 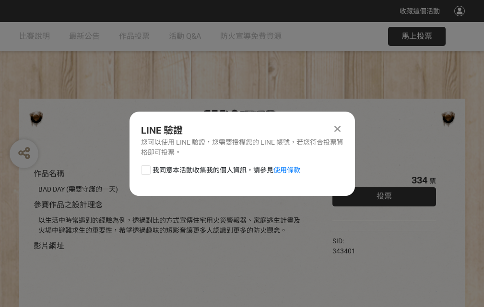 I want to click on span: 參賽作品之設計理念, so click(x=68, y=205).